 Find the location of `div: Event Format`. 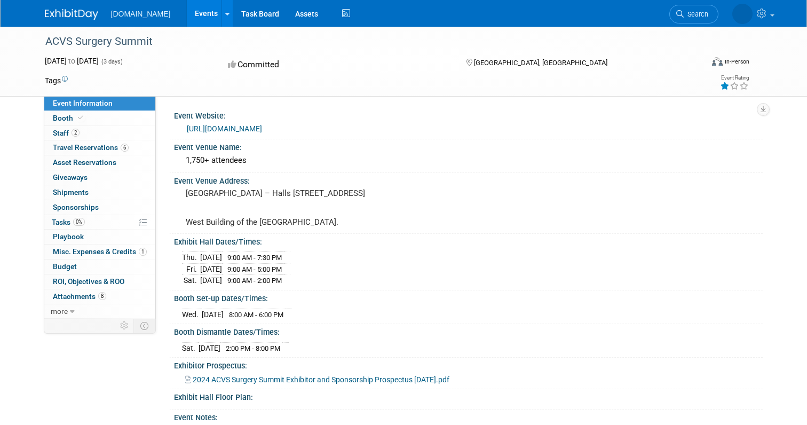

div: Event Format is located at coordinates (697, 63).